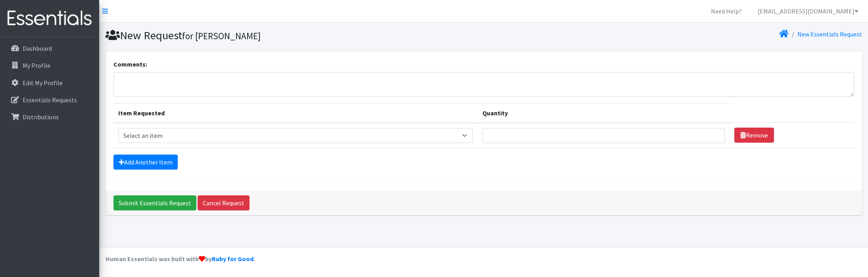 The image size is (868, 277). What do you see at coordinates (42, 83) in the screenshot?
I see `p: Edit My Profile` at bounding box center [42, 83].